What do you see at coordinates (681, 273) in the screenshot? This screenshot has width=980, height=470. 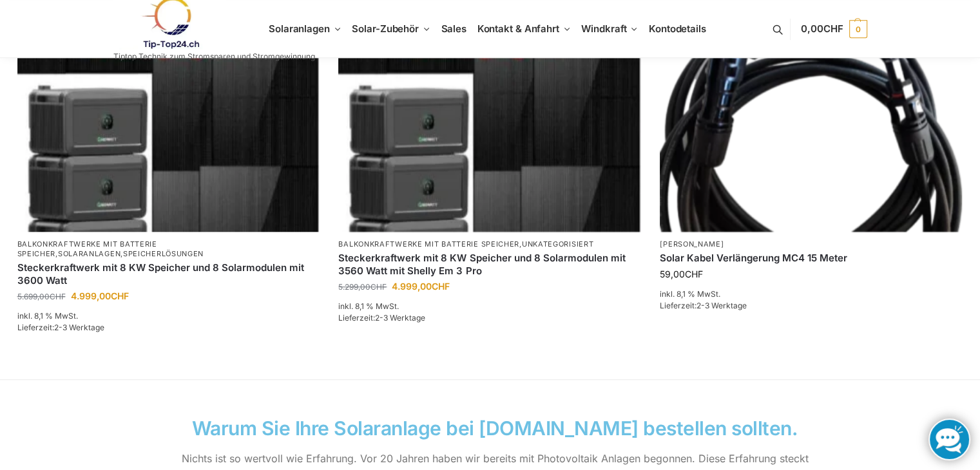 I see `bdi: 59,00` at bounding box center [681, 273].